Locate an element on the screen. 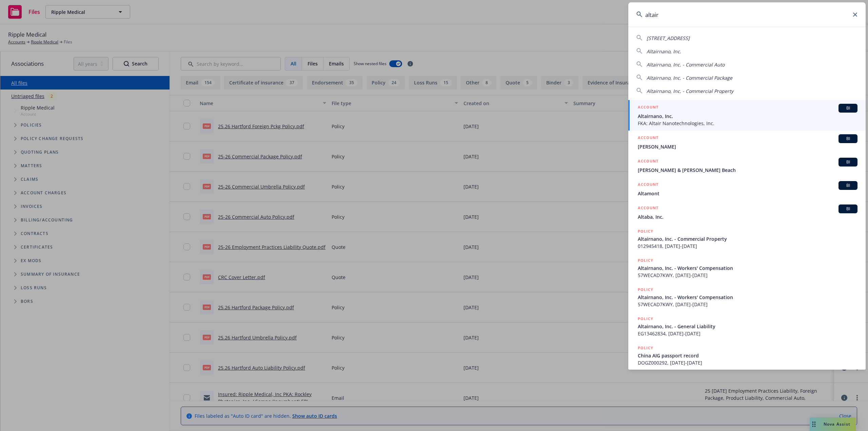  span: FKA: Altair Nanotechnologies, Inc. is located at coordinates (747, 123).